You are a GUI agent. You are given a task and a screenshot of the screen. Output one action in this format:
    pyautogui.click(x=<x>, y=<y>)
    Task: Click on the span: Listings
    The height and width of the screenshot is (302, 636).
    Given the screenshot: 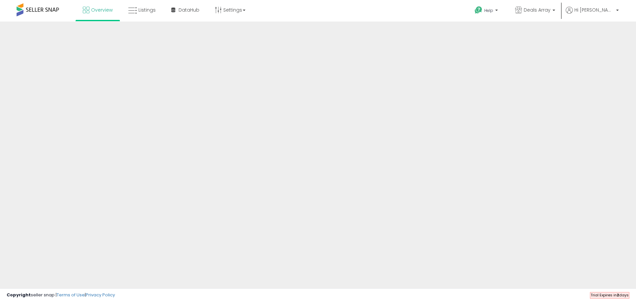 What is the action you would take?
    pyautogui.click(x=147, y=10)
    